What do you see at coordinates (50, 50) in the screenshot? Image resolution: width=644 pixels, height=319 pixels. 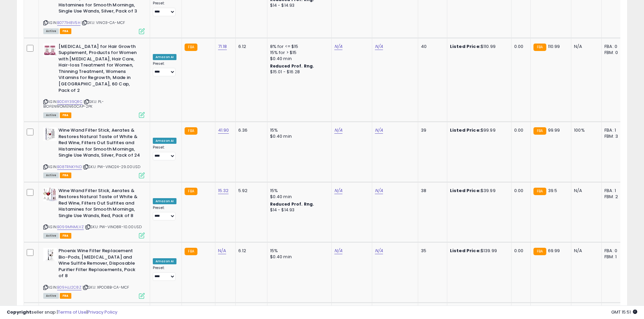 I see `img: 41jgVjbo+nL._SL40_.jpg` at bounding box center [50, 50].